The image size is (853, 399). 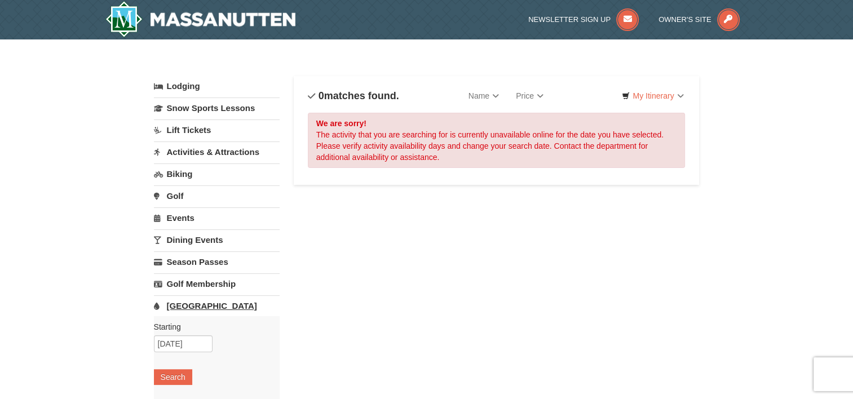 I want to click on img: Massanutten Resort Logo, so click(x=201, y=19).